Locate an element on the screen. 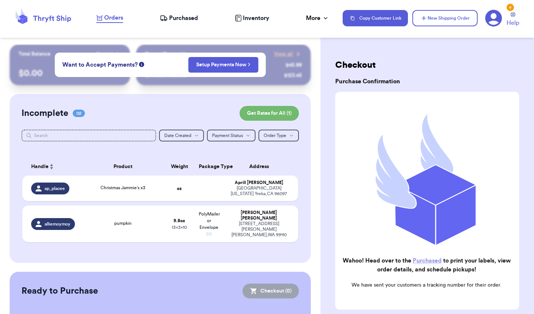 The width and height of the screenshot is (534, 314). span: Orders is located at coordinates (113, 18).